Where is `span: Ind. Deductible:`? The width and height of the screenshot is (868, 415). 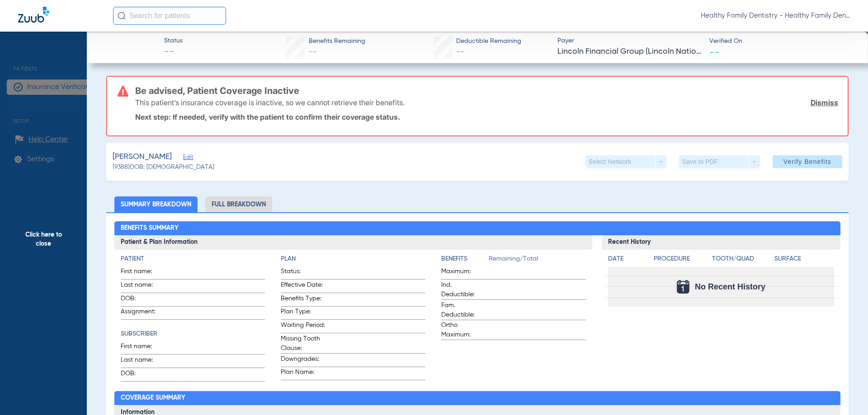 span: Ind. Deductible: is located at coordinates (463, 290).